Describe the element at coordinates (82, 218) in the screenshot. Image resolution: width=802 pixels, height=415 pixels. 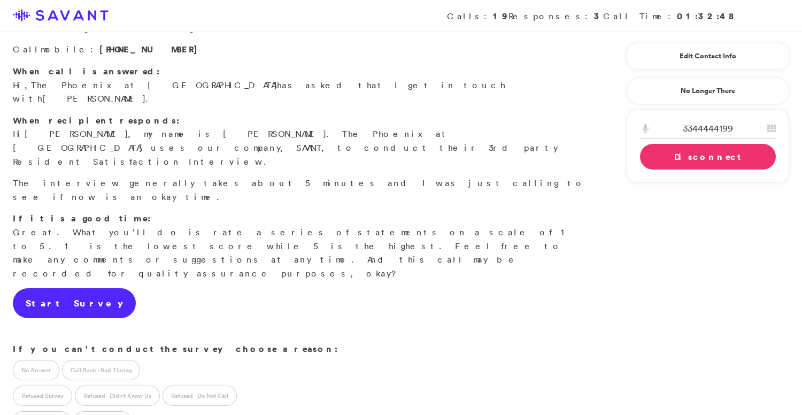
I see `strong: If it is a good time:` at that location.